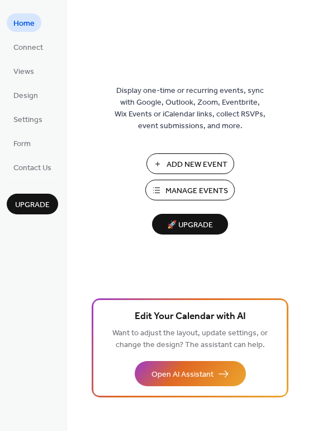 The image size is (313, 431). I want to click on span: Contact Us, so click(32, 168).